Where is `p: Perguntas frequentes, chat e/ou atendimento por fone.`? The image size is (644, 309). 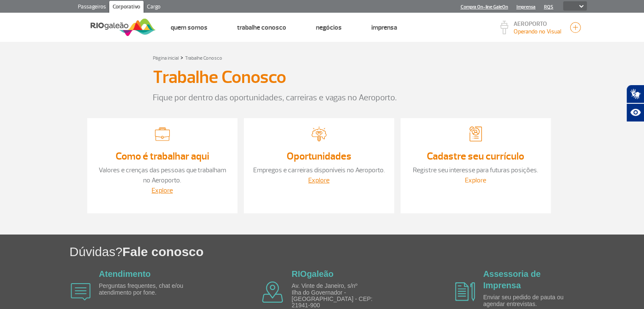
p: Perguntas frequentes, chat e/ou atendimento por fone. is located at coordinates (148, 289).